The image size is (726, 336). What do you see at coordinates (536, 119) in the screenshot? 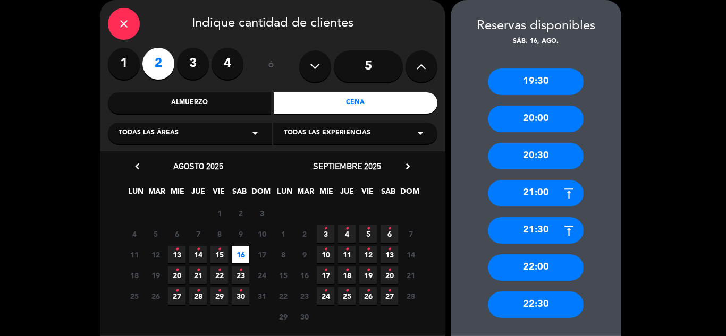
I see `div: 20:00` at bounding box center [536, 119].